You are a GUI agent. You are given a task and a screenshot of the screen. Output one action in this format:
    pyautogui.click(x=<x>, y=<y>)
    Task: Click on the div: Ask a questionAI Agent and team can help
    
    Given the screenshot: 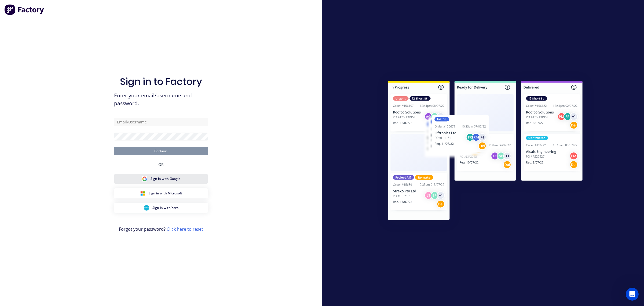 What is the action you would take?
    pyautogui.click(x=54, y=73)
    